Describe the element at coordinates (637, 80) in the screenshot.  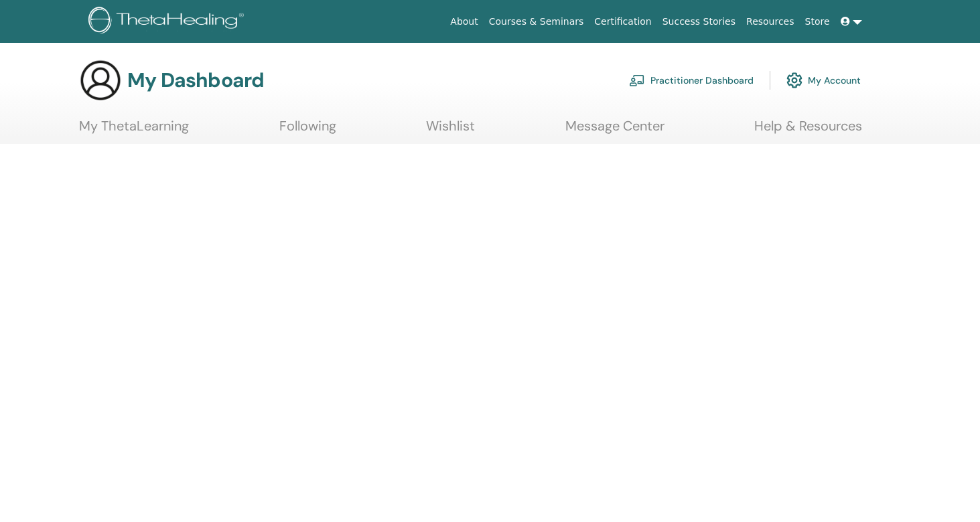
I see `img: chalkboard-teacher.svg` at that location.